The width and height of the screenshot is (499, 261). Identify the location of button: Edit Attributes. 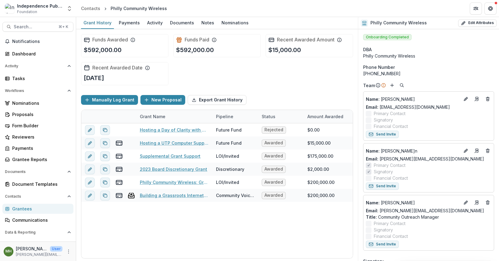
(477, 23).